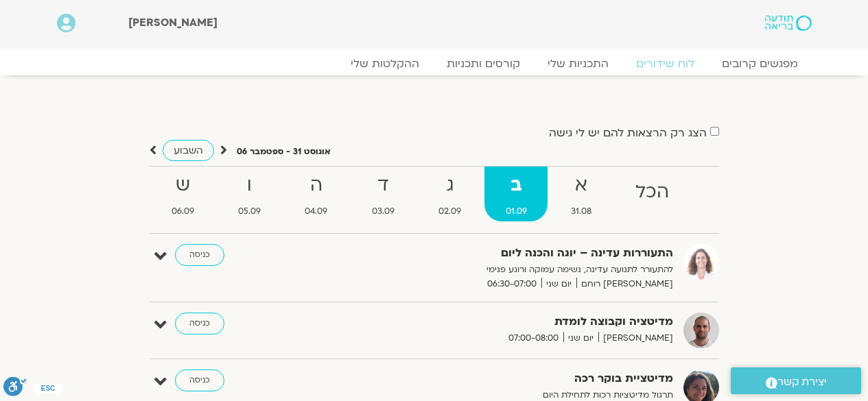 The height and width of the screenshot is (401, 868). I want to click on strong: ב, so click(516, 185).